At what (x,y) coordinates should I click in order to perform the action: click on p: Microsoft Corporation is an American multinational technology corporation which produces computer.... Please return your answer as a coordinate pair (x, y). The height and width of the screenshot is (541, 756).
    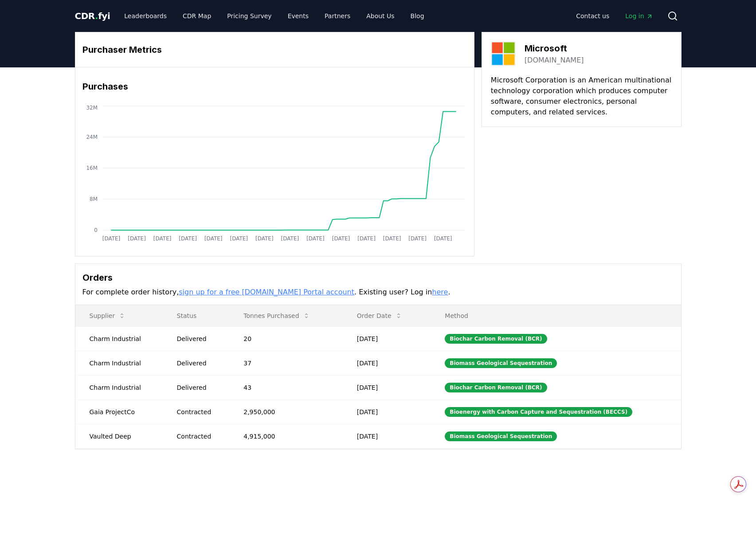
    Looking at the image, I should click on (581, 96).